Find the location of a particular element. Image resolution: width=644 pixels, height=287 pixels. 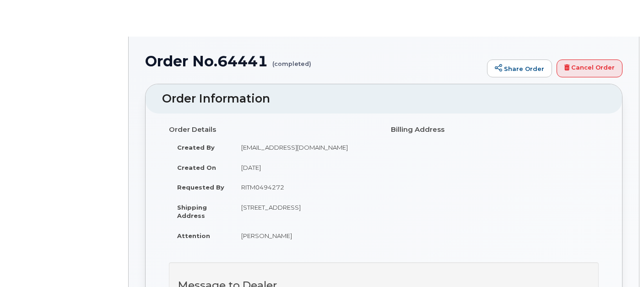

td: RITM0494272 is located at coordinates (305, 187).